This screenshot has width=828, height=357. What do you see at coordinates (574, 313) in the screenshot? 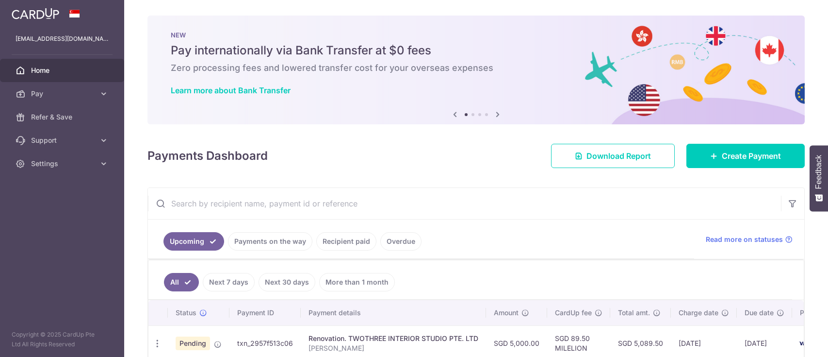
I see `span: CardUp fee` at bounding box center [574, 313].